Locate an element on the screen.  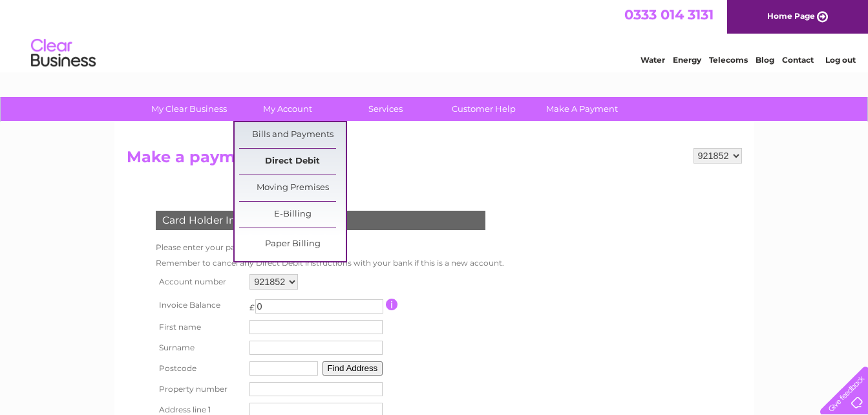
th: Postcode is located at coordinates (199, 368).